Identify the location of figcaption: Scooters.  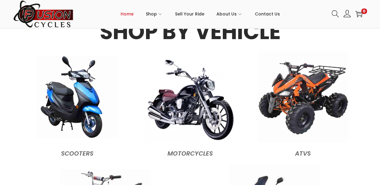
(77, 151).